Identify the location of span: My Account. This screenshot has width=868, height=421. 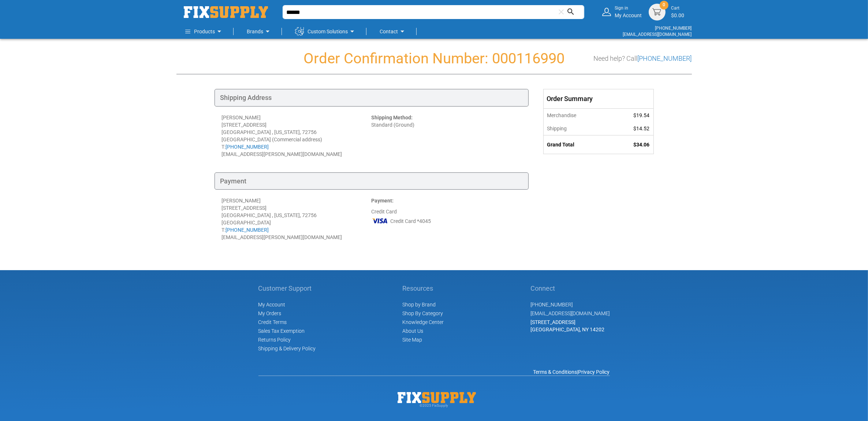
(272, 304).